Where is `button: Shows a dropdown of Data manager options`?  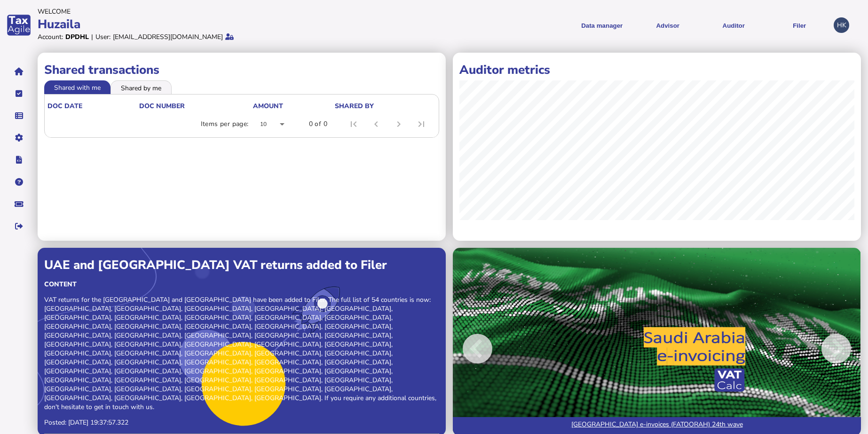 button: Shows a dropdown of Data manager options is located at coordinates (601, 25).